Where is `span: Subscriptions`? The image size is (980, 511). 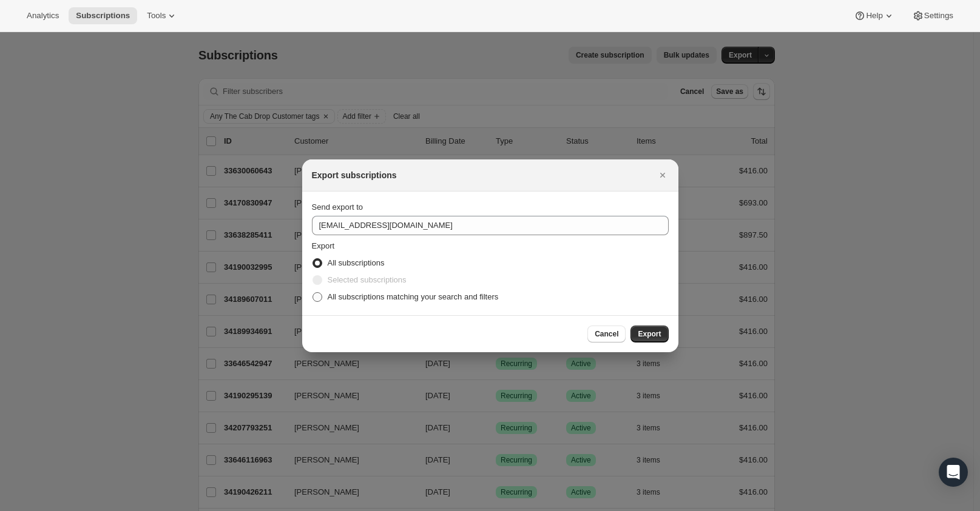 span: Subscriptions is located at coordinates (102, 16).